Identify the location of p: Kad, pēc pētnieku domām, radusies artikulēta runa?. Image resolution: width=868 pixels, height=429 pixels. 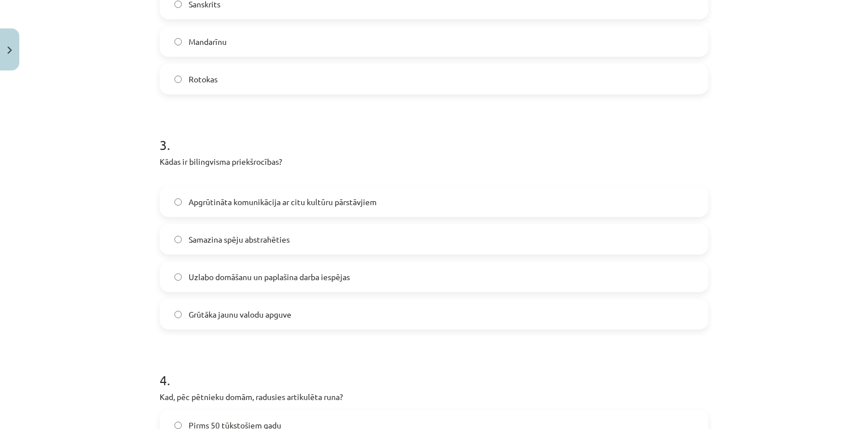
(434, 396).